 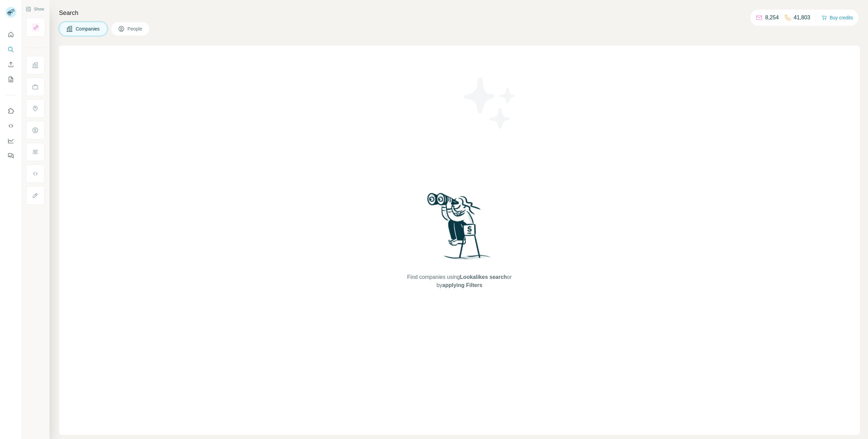 I want to click on button: Show, so click(x=35, y=9).